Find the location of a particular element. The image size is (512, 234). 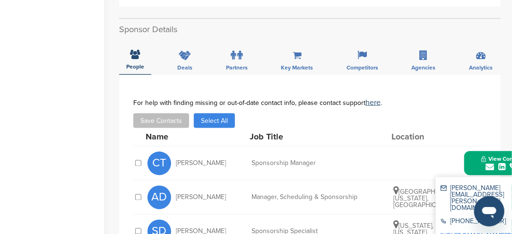

span: Competitors is located at coordinates (362, 68).